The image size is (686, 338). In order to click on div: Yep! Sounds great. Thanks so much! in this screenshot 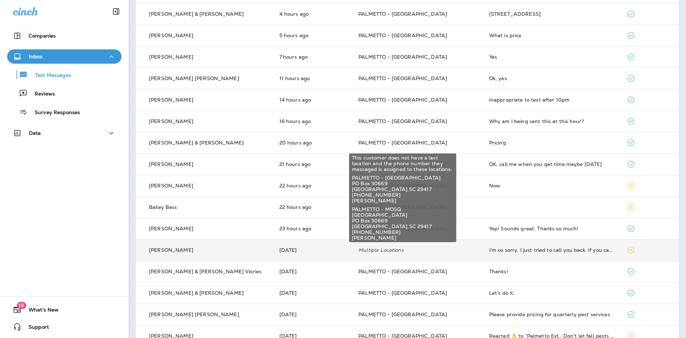, I will do `click(553, 228)`.